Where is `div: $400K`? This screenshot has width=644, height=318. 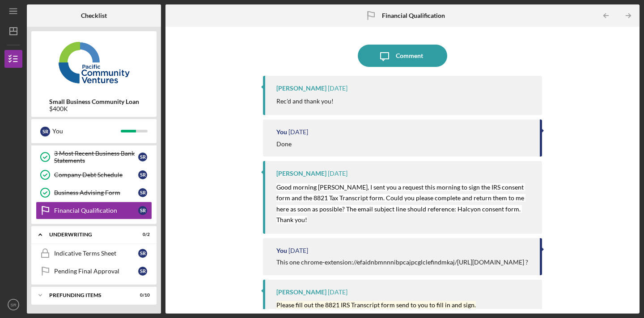
div: $400K is located at coordinates (94, 109).